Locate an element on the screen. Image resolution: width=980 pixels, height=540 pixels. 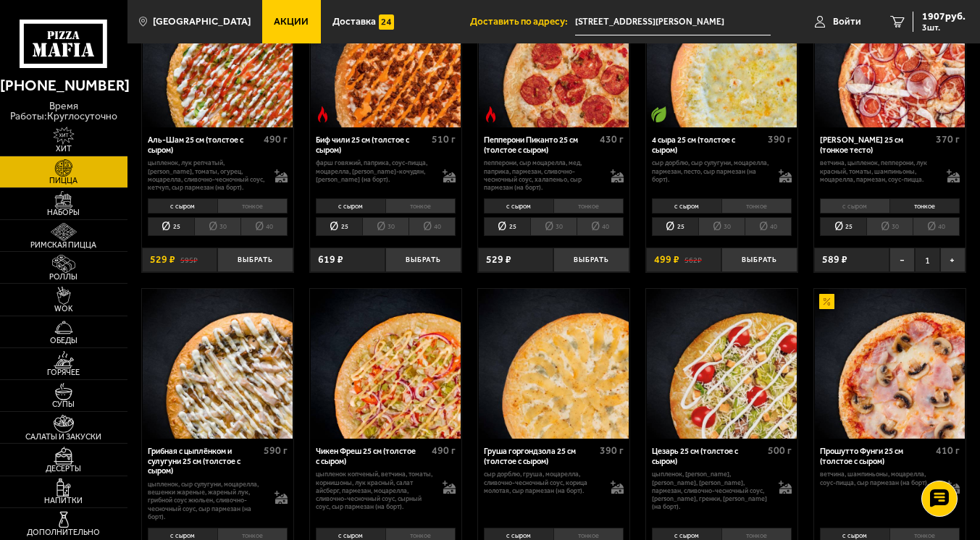
img: Чикен Фреш 25 см (толстое с сыром) is located at coordinates (385, 363).